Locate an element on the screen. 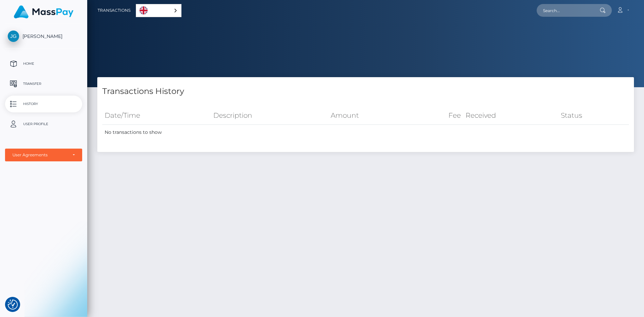 The width and height of the screenshot is (644, 317). aside: Language selected: English is located at coordinates (159, 10).